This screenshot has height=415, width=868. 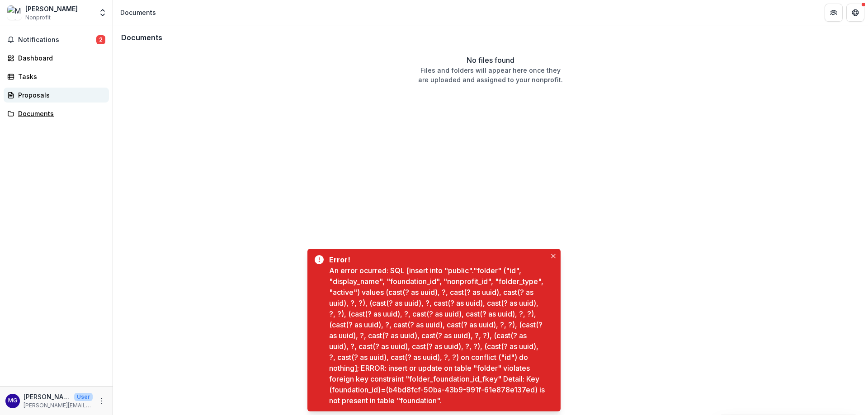 What do you see at coordinates (56, 39) in the screenshot?
I see `button: Notifications2` at bounding box center [56, 39].